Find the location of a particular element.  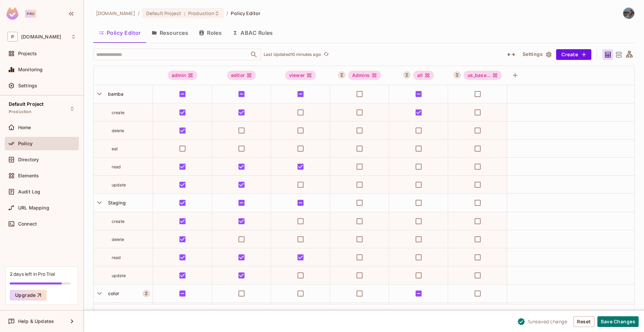

span: us_based_employees is located at coordinates (483, 75).